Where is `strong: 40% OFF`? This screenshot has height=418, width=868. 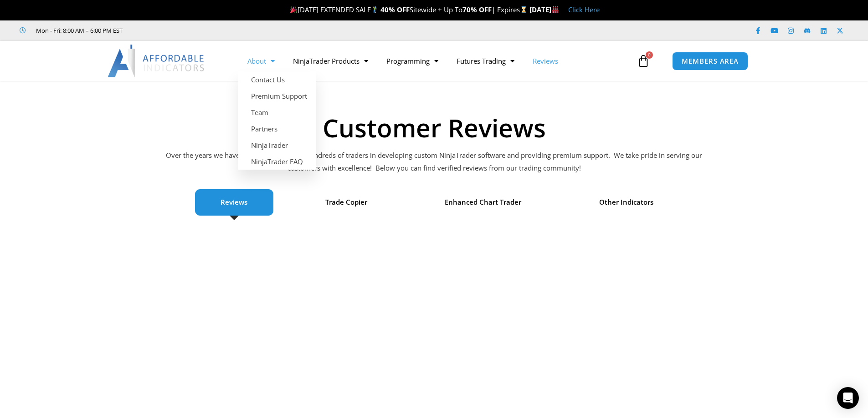 strong: 40% OFF is located at coordinates (395, 9).